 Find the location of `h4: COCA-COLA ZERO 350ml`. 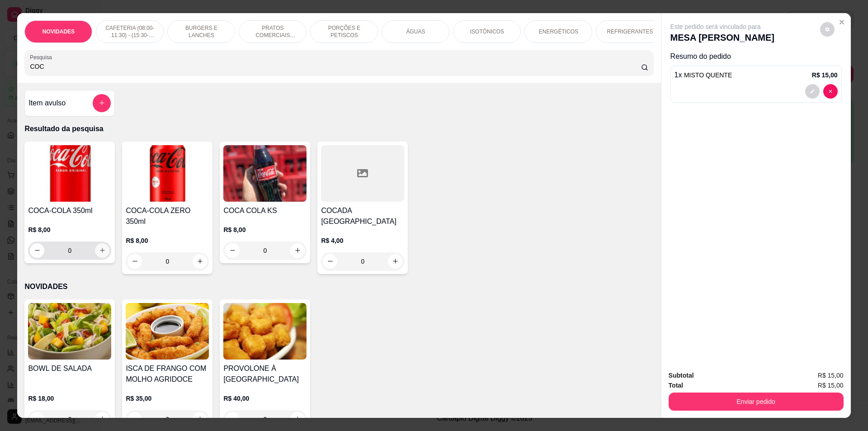

h4: COCA-COLA ZERO 350ml is located at coordinates (167, 216).